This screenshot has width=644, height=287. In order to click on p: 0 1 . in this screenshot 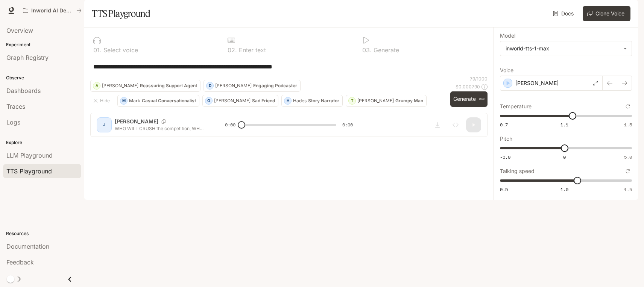, I will do `click(98, 50)`.